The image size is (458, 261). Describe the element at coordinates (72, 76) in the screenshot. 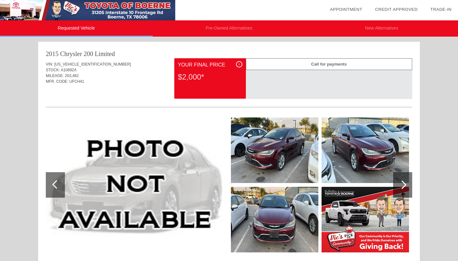

I see `span: 203,482` at that location.